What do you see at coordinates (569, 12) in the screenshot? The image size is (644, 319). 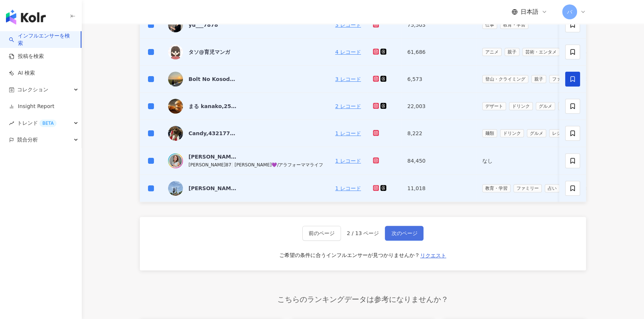 I see `span: バ` at bounding box center [569, 12].